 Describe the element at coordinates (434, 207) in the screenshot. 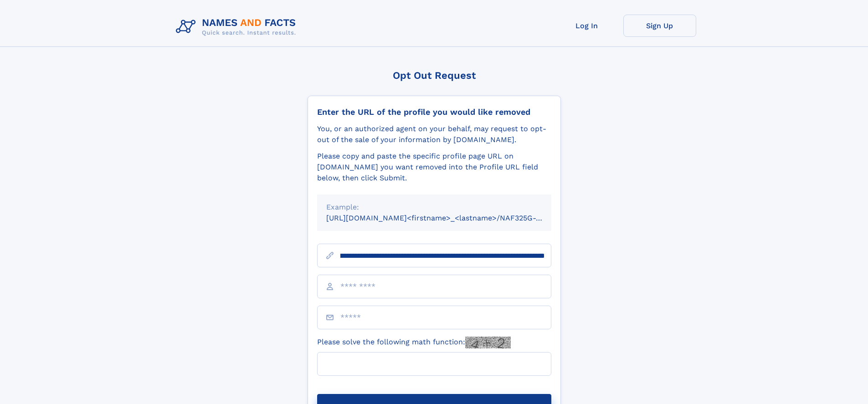

I see `div: Example:` at that location.